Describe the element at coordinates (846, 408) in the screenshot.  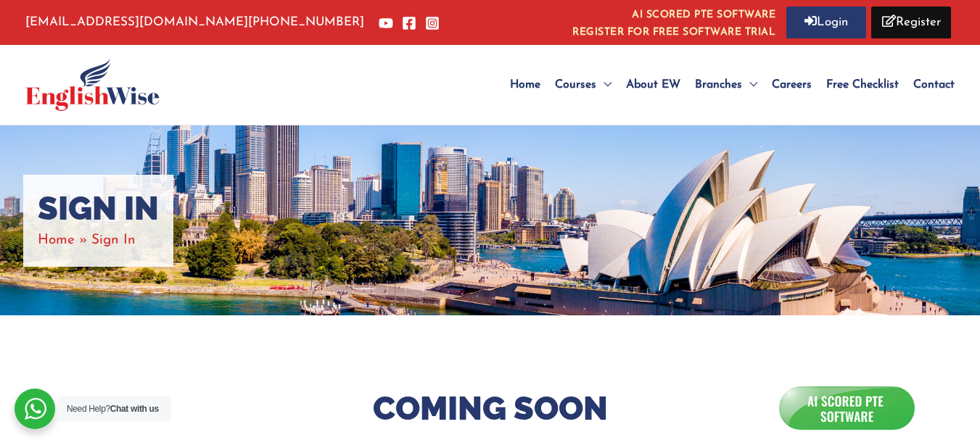
I see `img: icon_a.png` at that location.